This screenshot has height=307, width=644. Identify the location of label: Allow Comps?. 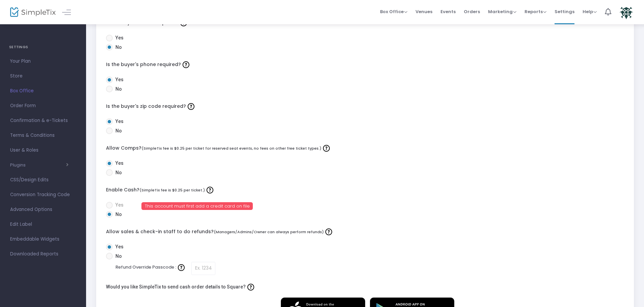
(365, 149).